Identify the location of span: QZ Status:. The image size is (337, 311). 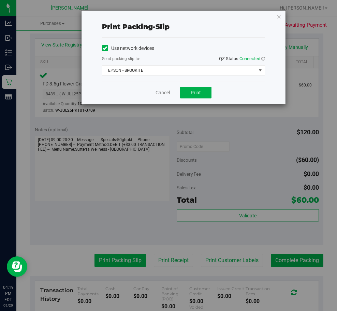
(242, 58).